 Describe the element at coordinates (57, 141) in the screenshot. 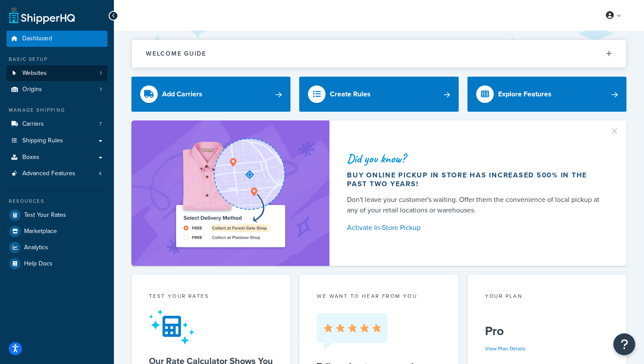

I see `li: Shipping Rules` at that location.